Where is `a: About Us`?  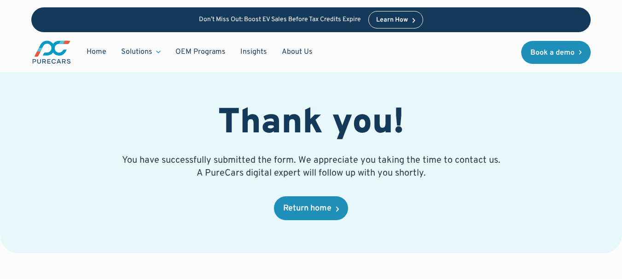 a: About Us is located at coordinates (297, 52).